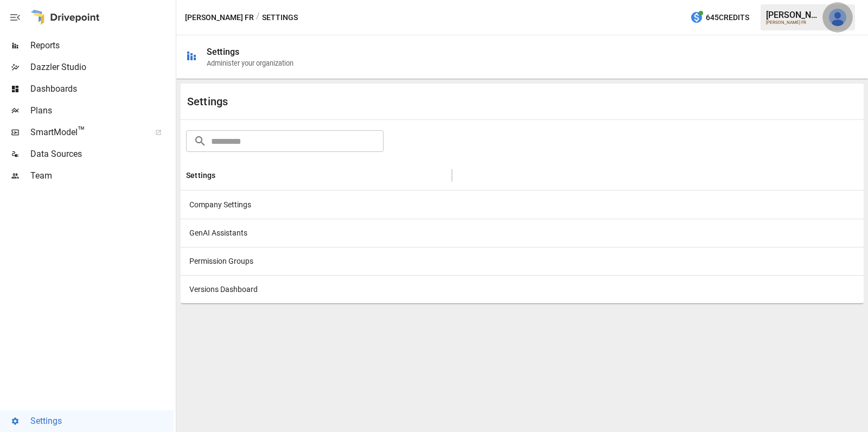  What do you see at coordinates (102, 176) in the screenshot?
I see `span: Team` at bounding box center [102, 176].